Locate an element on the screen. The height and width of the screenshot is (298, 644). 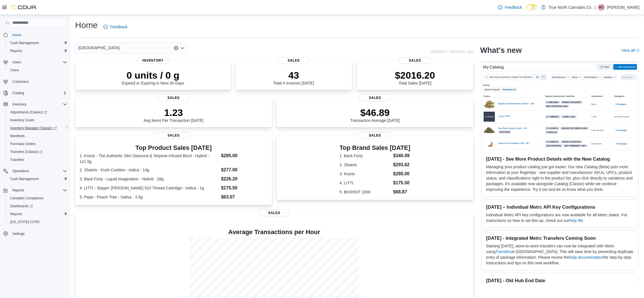
span: Washington CCRS is located at coordinates (38, 222).